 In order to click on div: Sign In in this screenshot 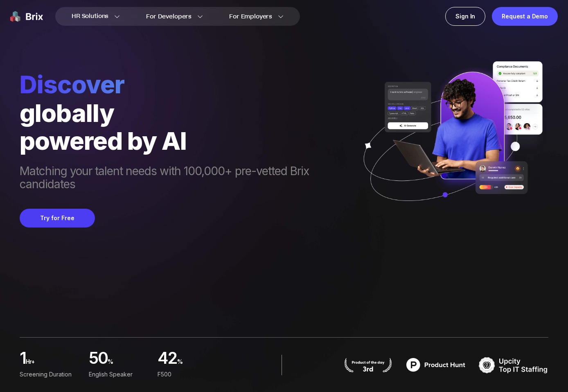, I will do `click(466, 16)`.